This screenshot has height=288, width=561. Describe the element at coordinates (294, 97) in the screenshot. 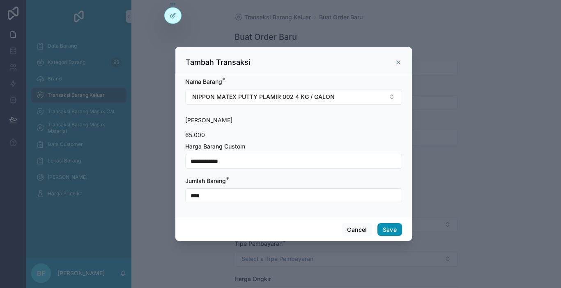

I see `button: Select Button` at that location.